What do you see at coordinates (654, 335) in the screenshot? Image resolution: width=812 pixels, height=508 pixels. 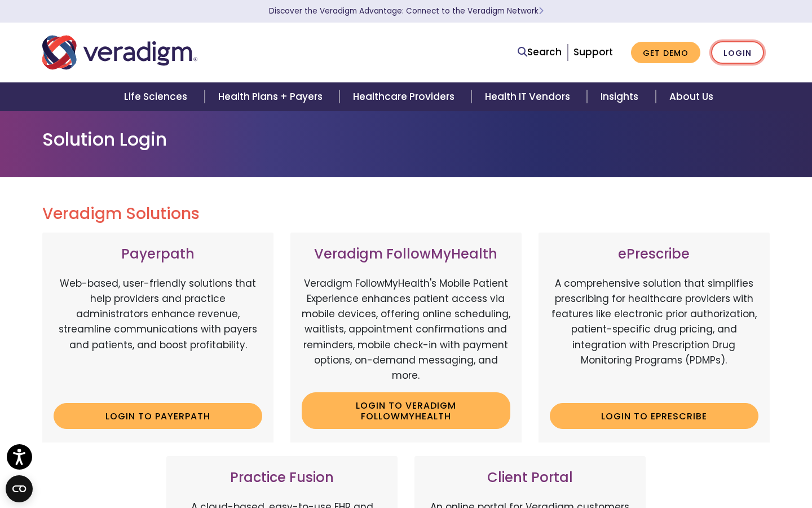 I see `p: A comprehensive solution that simplifies prescribing for healthcare providers with features like ...` at bounding box center [654, 335].